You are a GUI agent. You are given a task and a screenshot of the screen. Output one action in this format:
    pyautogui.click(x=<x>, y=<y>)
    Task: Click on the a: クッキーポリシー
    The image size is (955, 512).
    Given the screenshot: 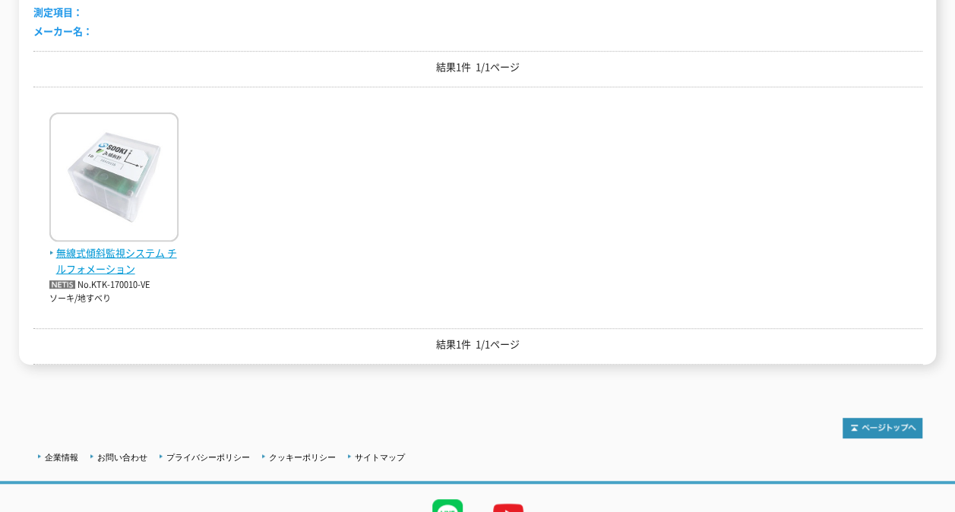 What is the action you would take?
    pyautogui.click(x=302, y=457)
    